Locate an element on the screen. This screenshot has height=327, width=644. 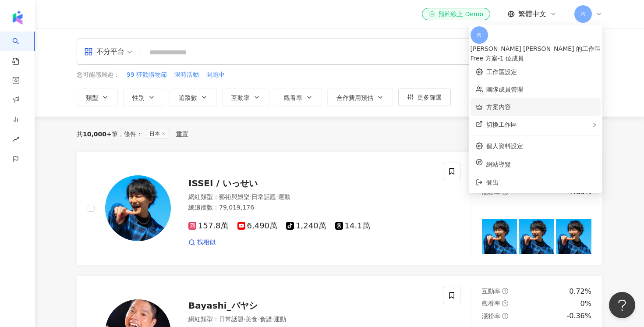
span: 切換工作區 is located at coordinates (502, 124).